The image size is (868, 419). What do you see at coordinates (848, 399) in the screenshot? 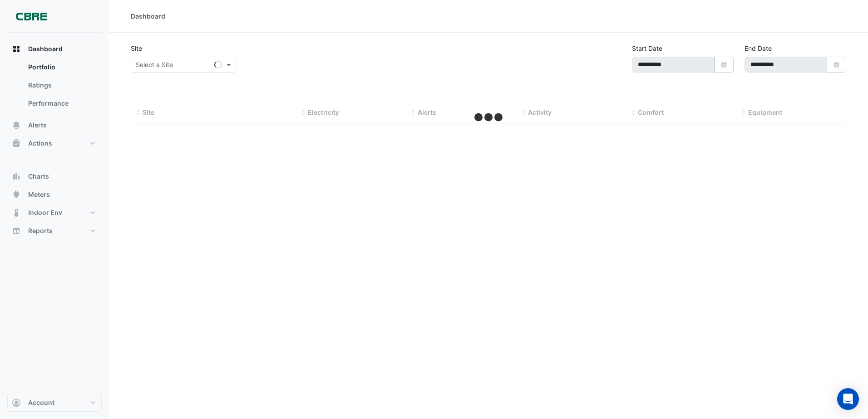
I see `div: Open Intercom Messenger` at bounding box center [848, 399].